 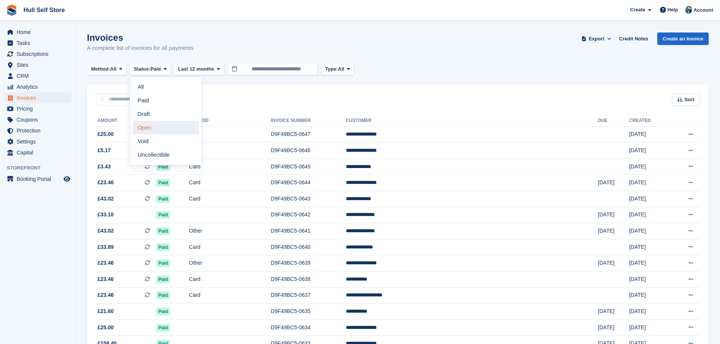 I want to click on span: £33.89, so click(x=105, y=247).